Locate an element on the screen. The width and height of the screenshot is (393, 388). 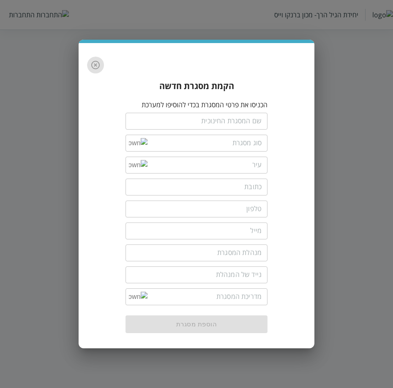
p: הכניסו את פרטי המסגרת בכדי להוסיפו למערכת is located at coordinates (196, 105).